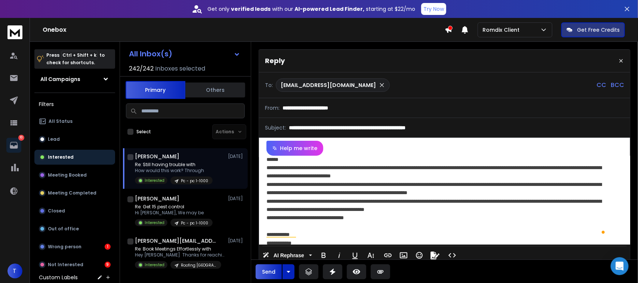  What do you see at coordinates (619, 266) in the screenshot?
I see `div: Open Intercom Messenger` at bounding box center [619, 266].